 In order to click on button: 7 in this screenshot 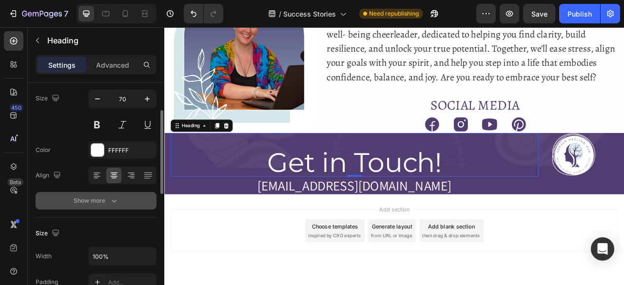, I will do `click(38, 14)`.